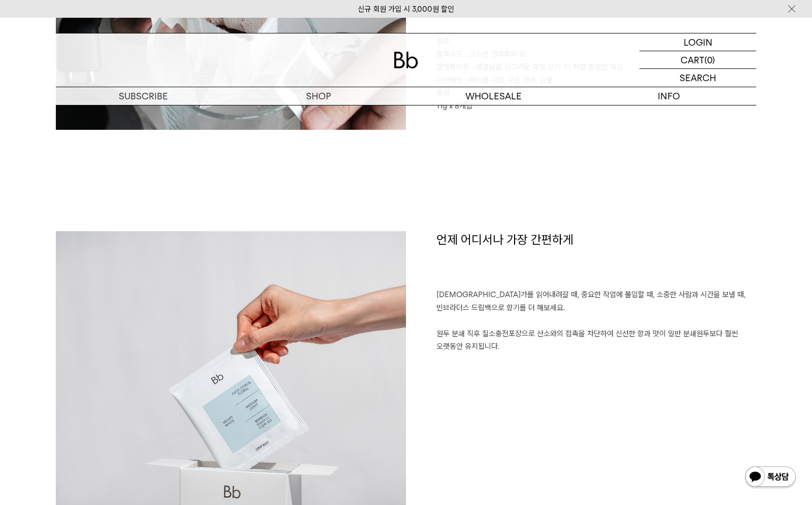 This screenshot has width=812, height=505. What do you see at coordinates (698, 42) in the screenshot?
I see `a: LOGIN` at bounding box center [698, 42].